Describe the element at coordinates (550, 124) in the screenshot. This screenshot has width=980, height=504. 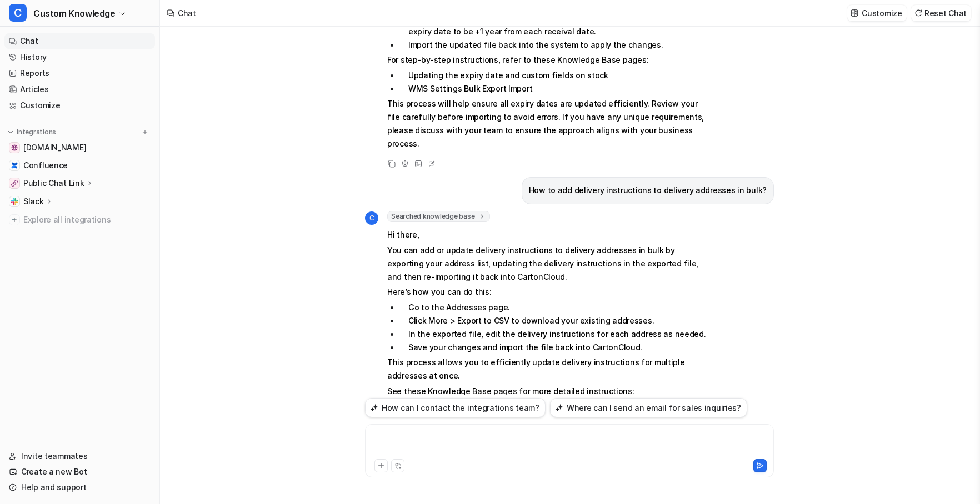
I see `p: This process will help ensure all expiry dates are updated efficiently. Review your file carefull...` at that location.